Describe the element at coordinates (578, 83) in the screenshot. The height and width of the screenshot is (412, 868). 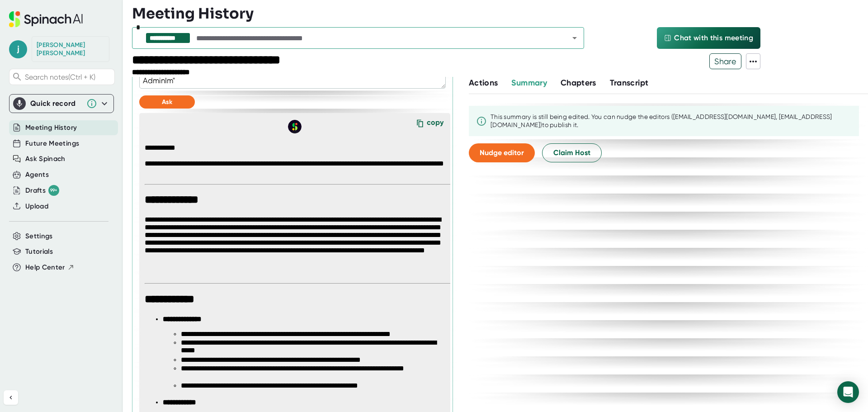
I see `button: Chapters` at that location.